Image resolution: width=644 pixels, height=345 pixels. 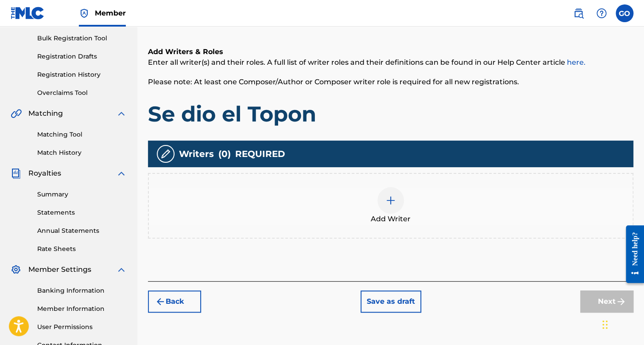 I want to click on div: Need help?, so click(x=15, y=30).